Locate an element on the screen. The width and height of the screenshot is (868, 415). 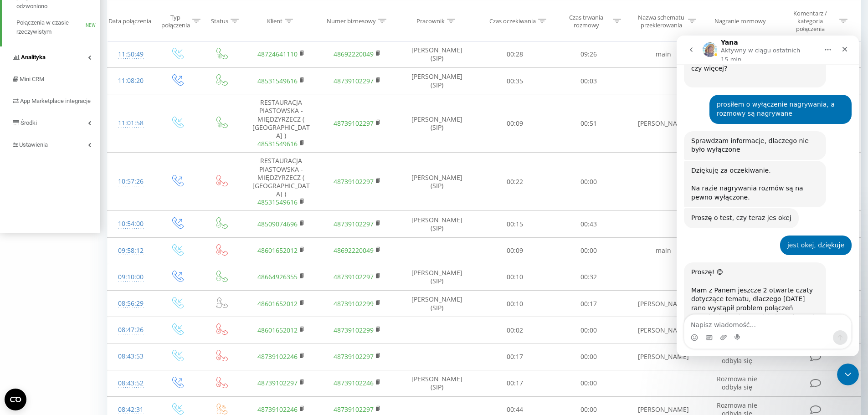
td: 00:15 is located at coordinates (515, 224).